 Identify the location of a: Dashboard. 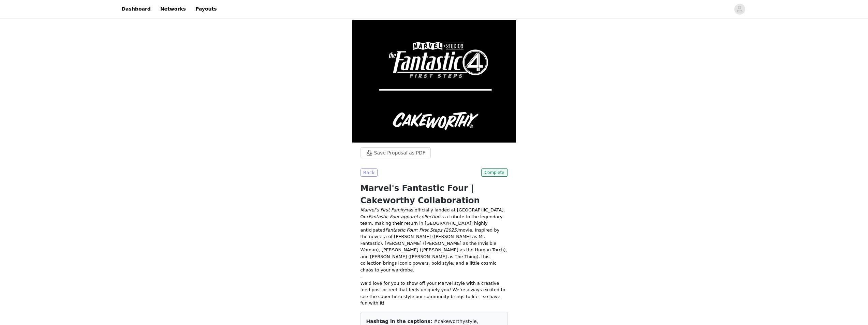
(136, 9).